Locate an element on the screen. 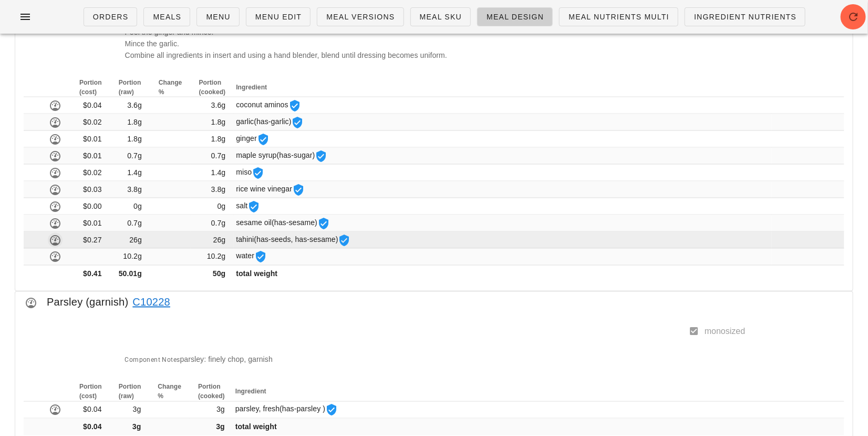 This screenshot has width=868, height=436. span: $0.00 is located at coordinates (93, 206).